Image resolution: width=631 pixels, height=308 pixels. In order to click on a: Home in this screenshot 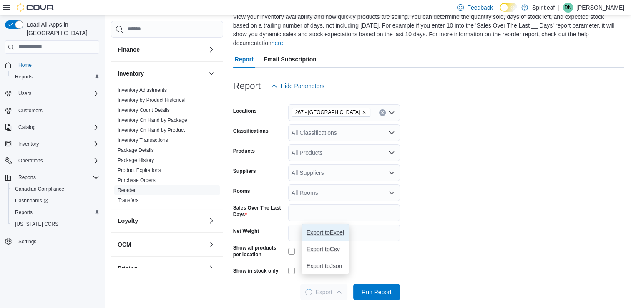, I will do `click(25, 65)`.